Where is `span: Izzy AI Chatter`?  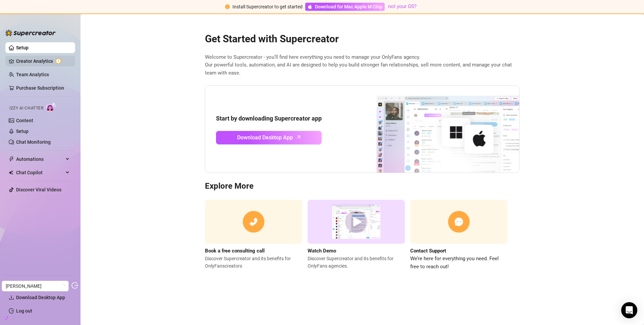
span: Izzy AI Chatter is located at coordinates (26, 108).